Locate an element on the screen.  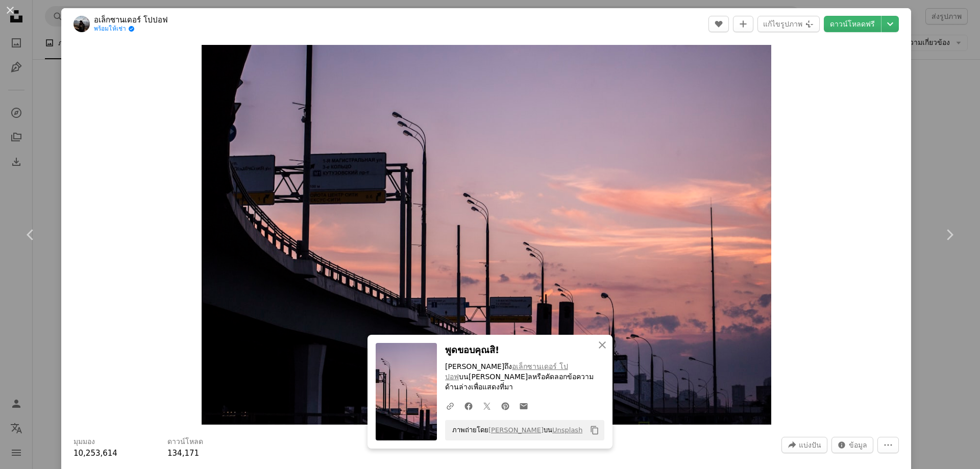
font: ภาพถ่ายโดย is located at coordinates (470, 430).